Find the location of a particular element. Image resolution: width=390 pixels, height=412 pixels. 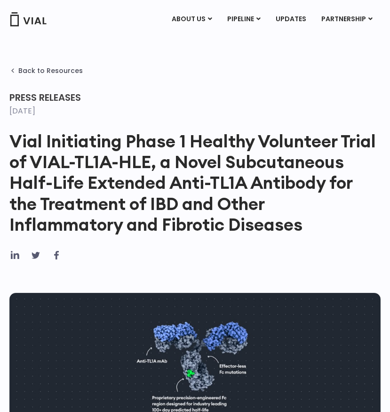

a: PARTNERSHIPMenu Toggle is located at coordinates (347, 19).